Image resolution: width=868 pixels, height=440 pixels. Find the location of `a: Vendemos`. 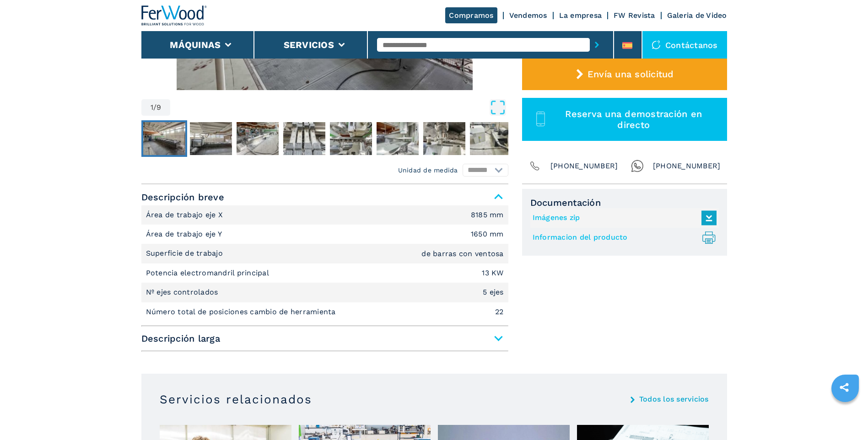

a: Vendemos is located at coordinates (528, 15).